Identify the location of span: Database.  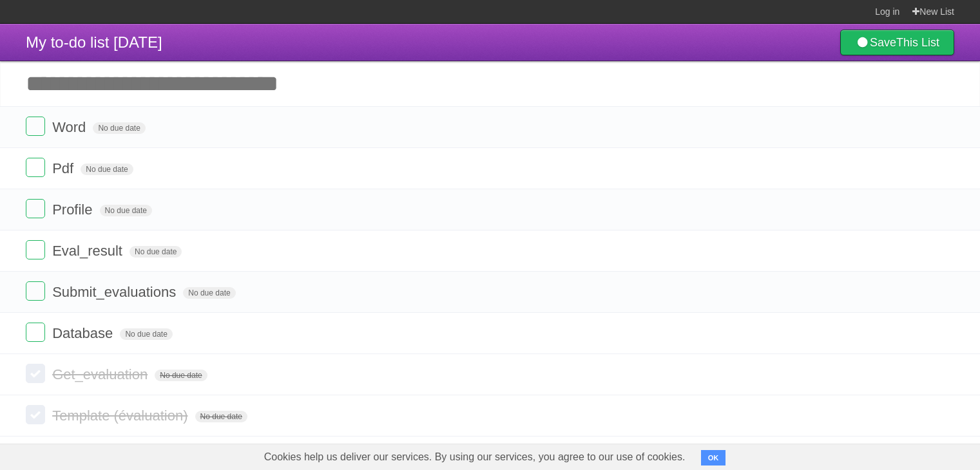
(83, 333).